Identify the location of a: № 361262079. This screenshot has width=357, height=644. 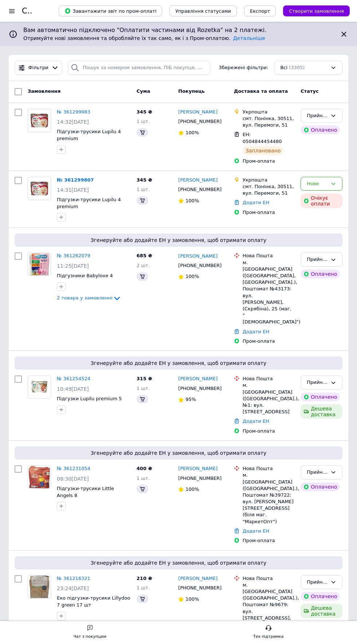
(74, 256).